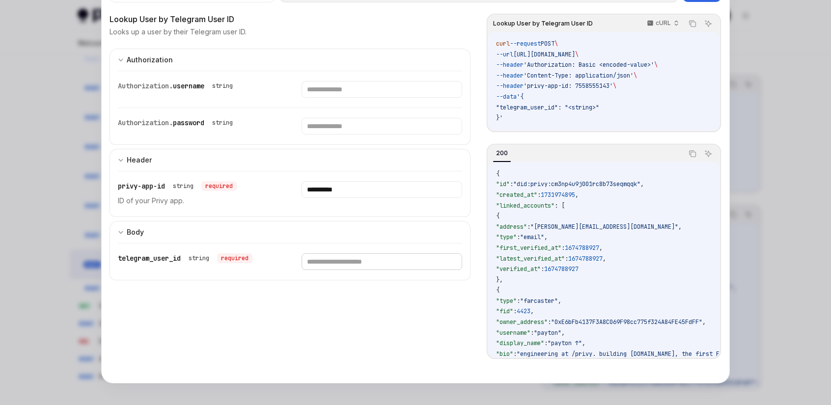 Image resolution: width=831 pixels, height=405 pixels. Describe the element at coordinates (178, 32) in the screenshot. I see `p: Looks up a user by their Telegram user ID.` at that location.